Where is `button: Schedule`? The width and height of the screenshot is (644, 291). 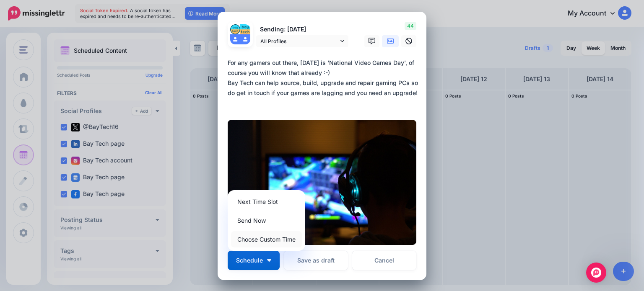
button: Schedule is located at coordinates (254, 261).